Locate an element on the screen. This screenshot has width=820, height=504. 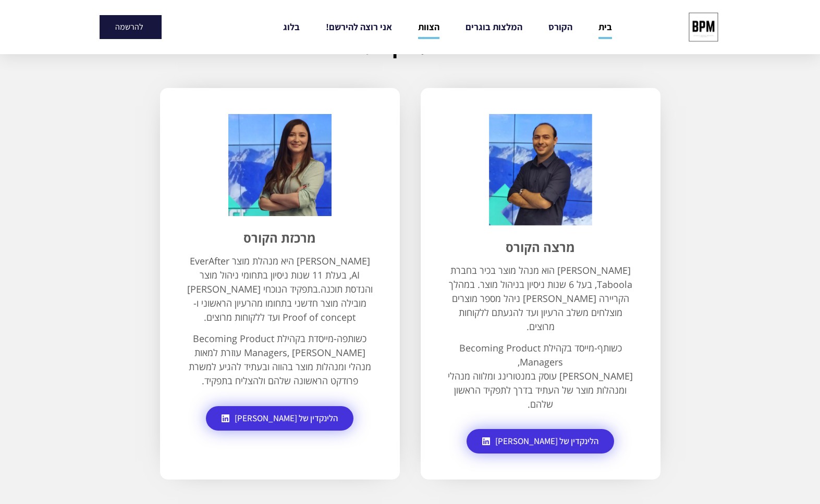
span: להרשמה is located at coordinates (130, 27).